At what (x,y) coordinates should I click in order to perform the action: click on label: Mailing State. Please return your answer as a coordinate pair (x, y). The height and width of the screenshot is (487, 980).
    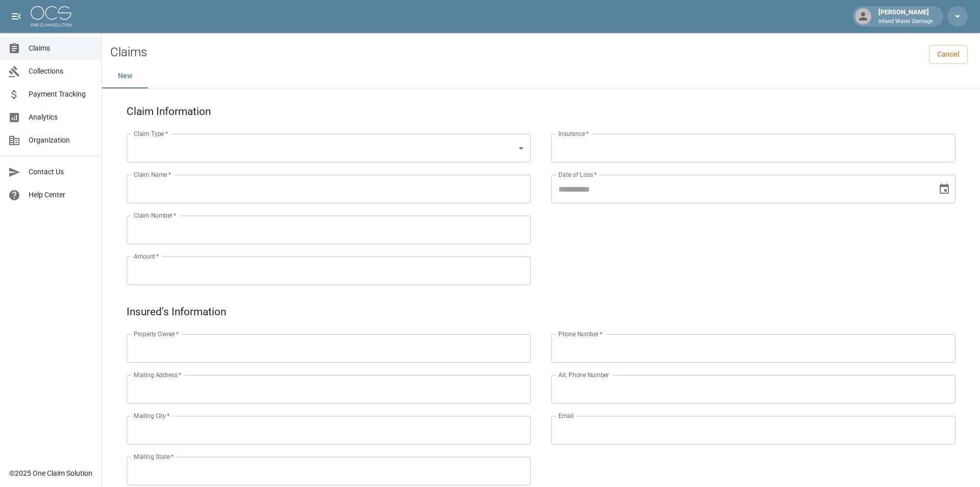
    Looking at the image, I should click on (154, 456).